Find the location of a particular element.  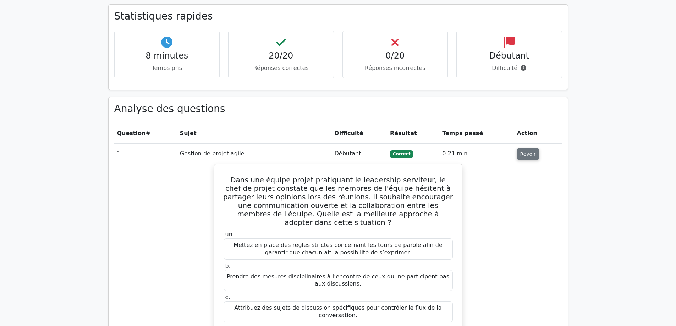

font: 20/20 is located at coordinates (281, 56).